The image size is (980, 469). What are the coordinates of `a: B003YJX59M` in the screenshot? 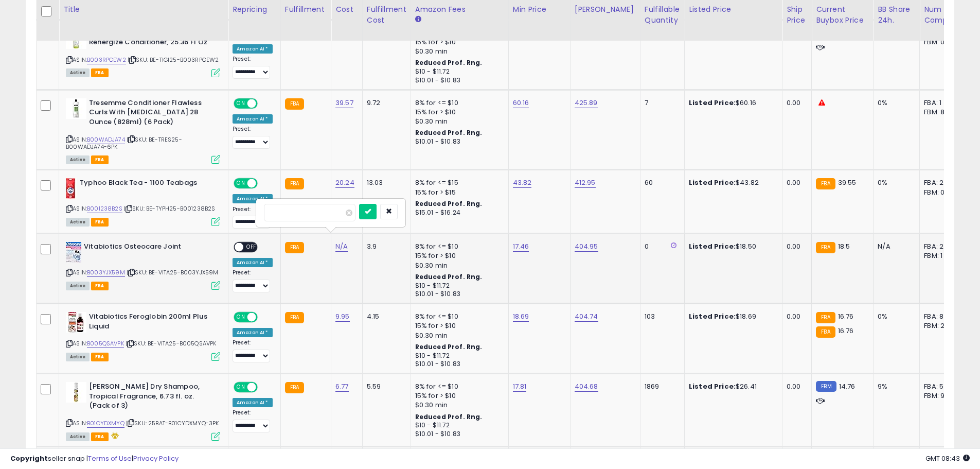 It's located at (106, 272).